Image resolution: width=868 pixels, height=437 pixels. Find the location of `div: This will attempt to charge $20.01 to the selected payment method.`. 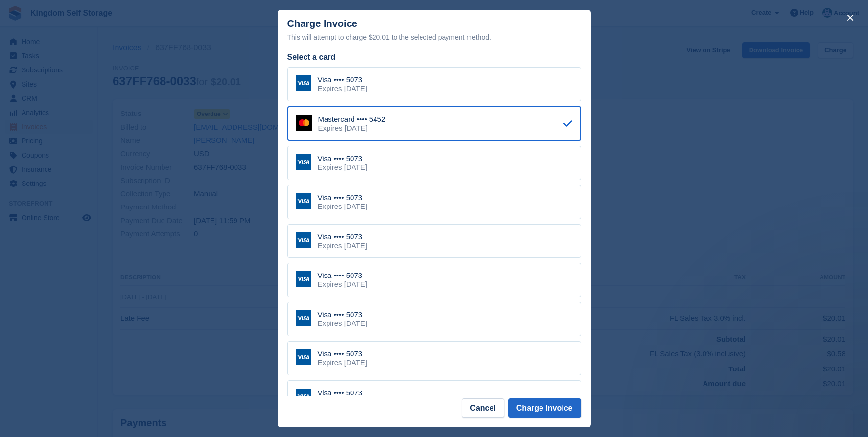

div: This will attempt to charge $20.01 to the selected payment method. is located at coordinates (434, 37).